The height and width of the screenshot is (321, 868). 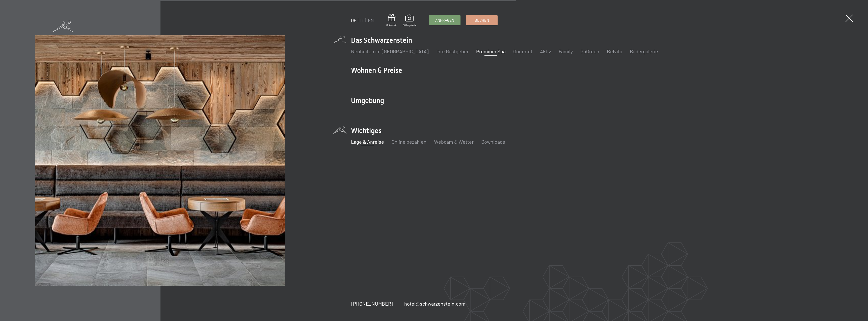 What do you see at coordinates (391, 20) in the screenshot?
I see `a: Gutschein` at bounding box center [391, 20].